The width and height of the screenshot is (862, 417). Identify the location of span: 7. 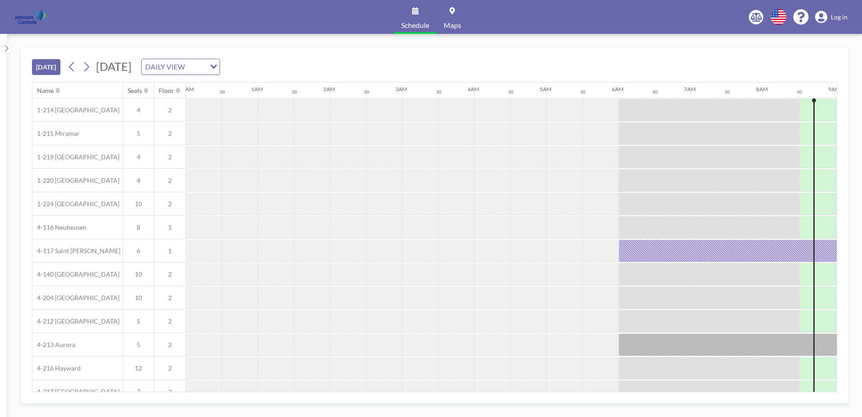
(138, 391).